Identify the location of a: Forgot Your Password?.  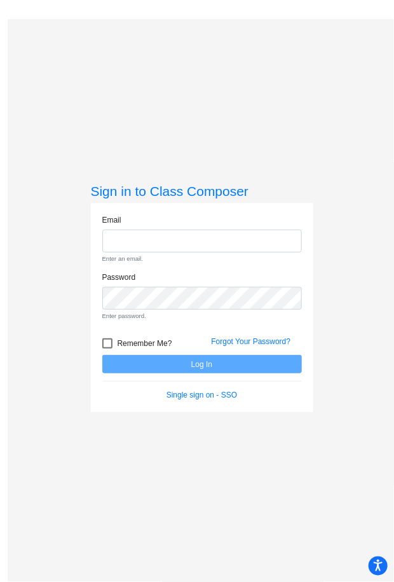
(251, 341).